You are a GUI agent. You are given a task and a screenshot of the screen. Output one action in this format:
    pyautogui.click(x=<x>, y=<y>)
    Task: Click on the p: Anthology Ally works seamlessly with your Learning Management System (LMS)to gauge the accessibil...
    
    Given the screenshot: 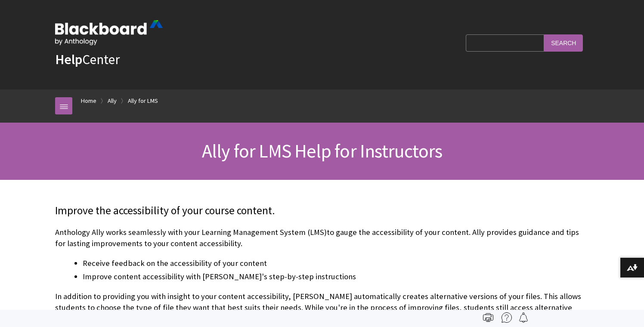 What is the action you would take?
    pyautogui.click(x=322, y=238)
    